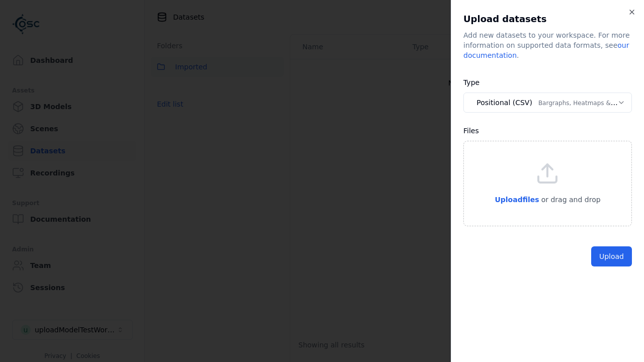 This screenshot has width=644, height=362. I want to click on h2: Upload datasets, so click(547, 19).